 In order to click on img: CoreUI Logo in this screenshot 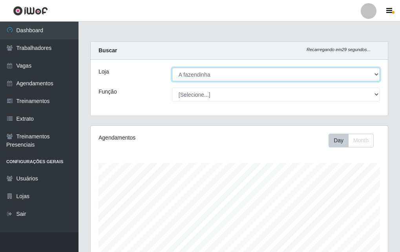, I will do `click(30, 11)`.